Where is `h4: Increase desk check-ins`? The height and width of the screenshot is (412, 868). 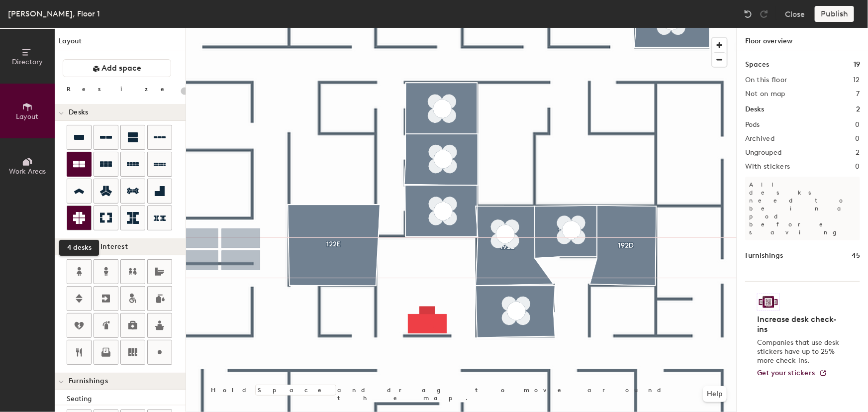 h4: Increase desk check-ins is located at coordinates (799, 324).